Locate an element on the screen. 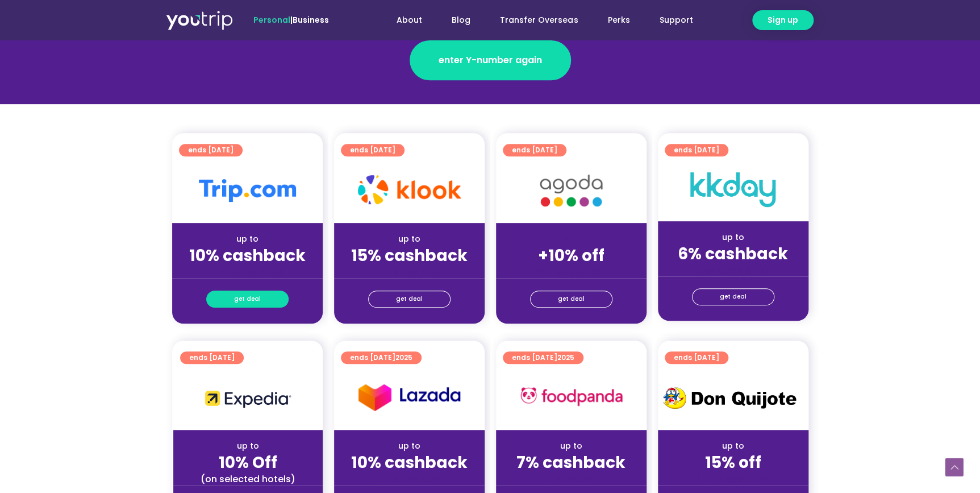 This screenshot has height=493, width=980. a: Blog is located at coordinates (461, 20).